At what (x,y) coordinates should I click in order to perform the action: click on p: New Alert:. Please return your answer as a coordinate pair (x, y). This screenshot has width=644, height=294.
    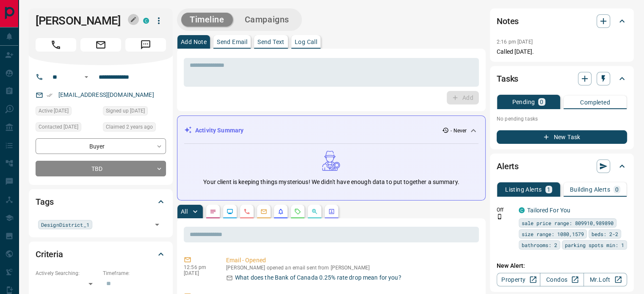
    Looking at the image, I should click on (562, 266).